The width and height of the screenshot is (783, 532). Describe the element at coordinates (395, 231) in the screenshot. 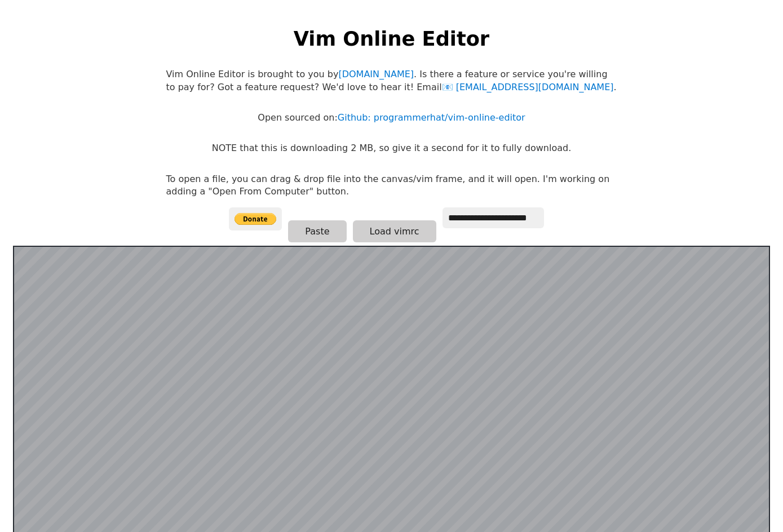

I see `button: Load vimrc` at that location.